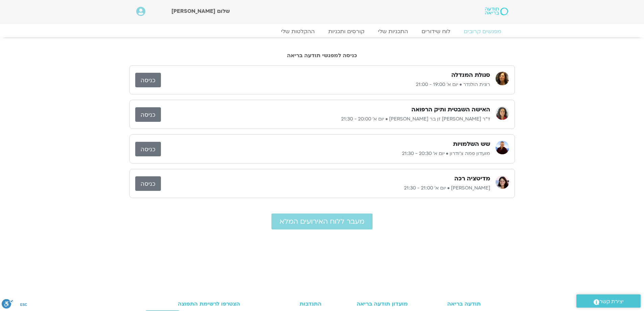 This screenshot has width=644, height=311. I want to click on span: יצירת קשר, so click(611, 301).